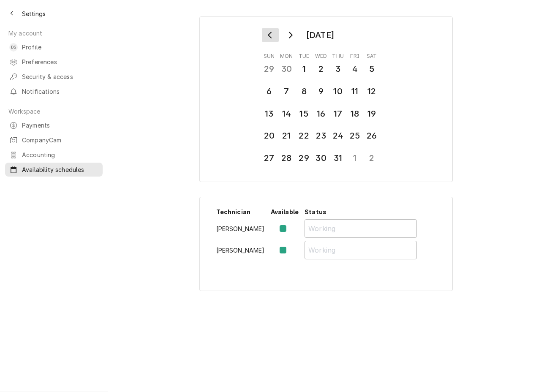  What do you see at coordinates (338, 135) in the screenshot?
I see `div: 24` at bounding box center [338, 135].